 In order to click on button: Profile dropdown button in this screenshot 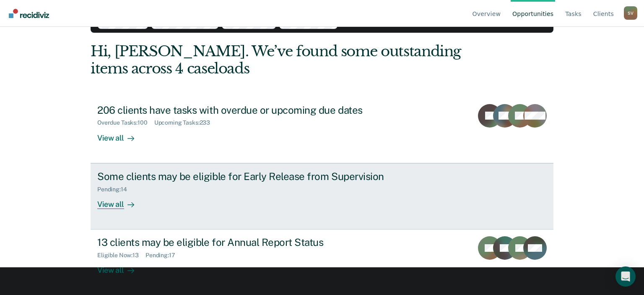, I will do `click(631, 13)`.